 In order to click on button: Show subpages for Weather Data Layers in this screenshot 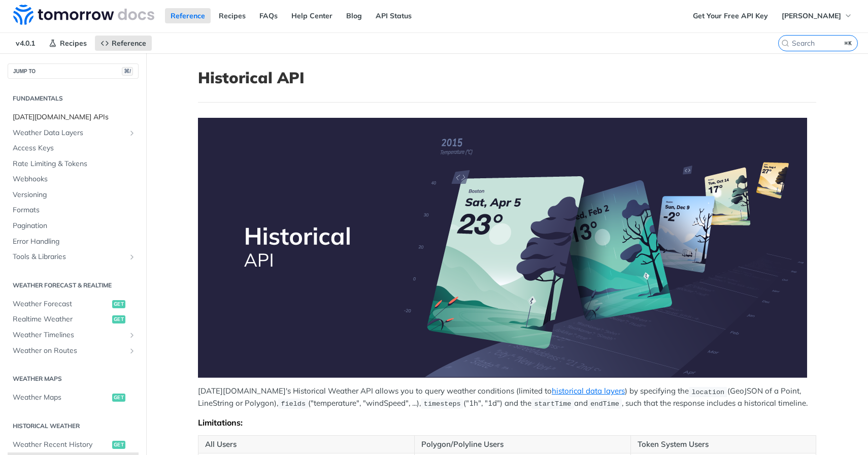, I will do `click(132, 133)`.